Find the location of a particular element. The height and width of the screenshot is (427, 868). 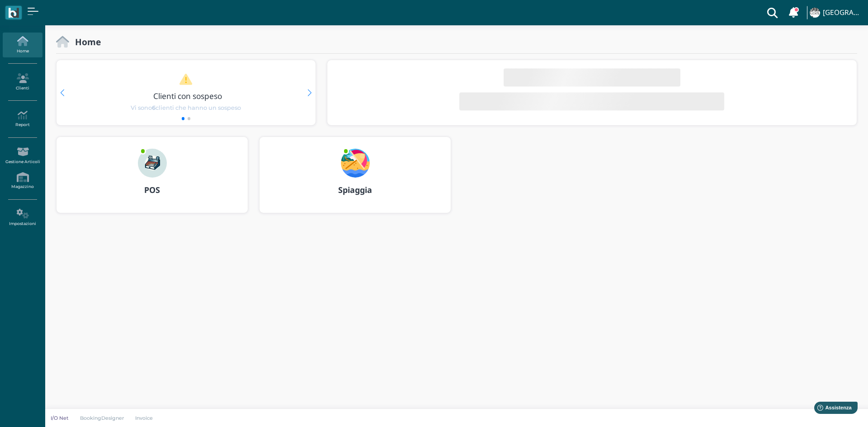

img: logo is located at coordinates (13, 12).